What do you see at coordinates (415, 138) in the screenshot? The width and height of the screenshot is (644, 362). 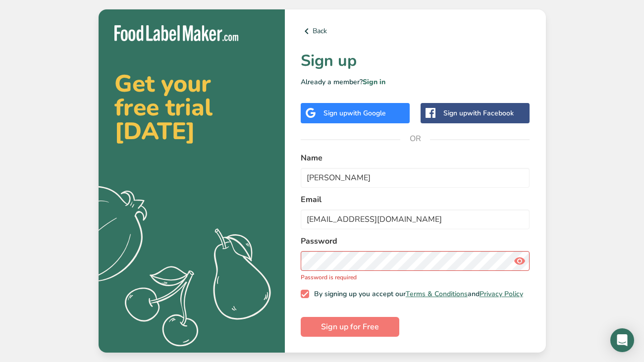 I see `span: OR` at bounding box center [415, 138].